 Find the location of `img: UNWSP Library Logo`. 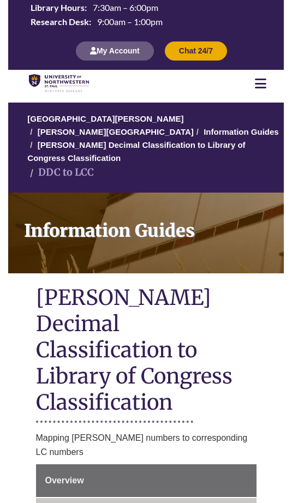

img: UNWSP Library Logo is located at coordinates (59, 84).